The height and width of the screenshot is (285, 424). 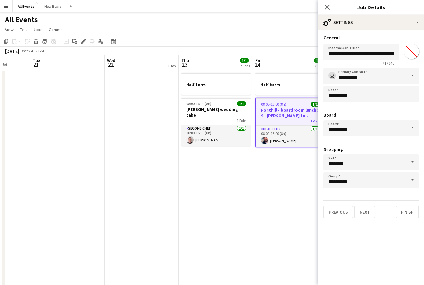 I want to click on span: View, so click(x=9, y=30).